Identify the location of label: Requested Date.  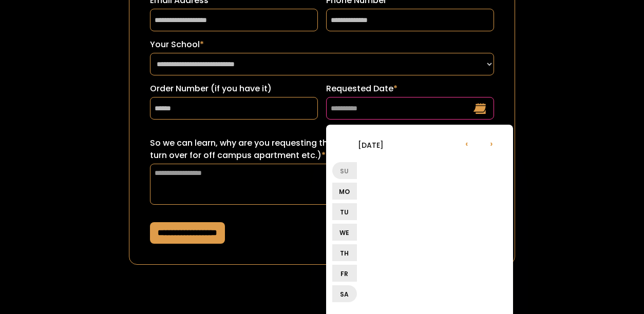
(409, 88).